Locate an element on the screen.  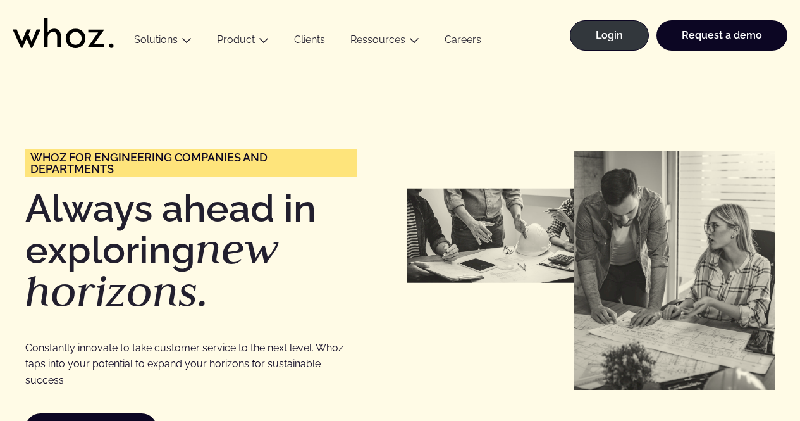
h1: Always ahead in exploring is located at coordinates (209, 250).